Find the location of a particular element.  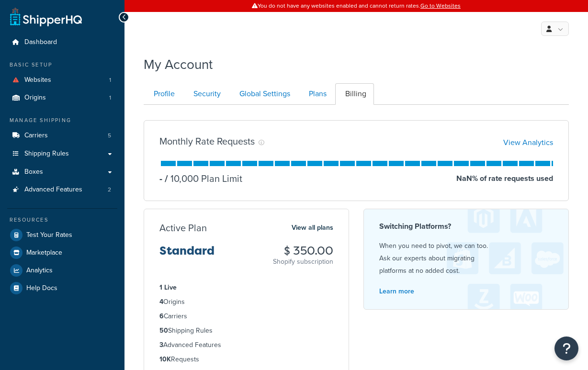

a: Dashboard is located at coordinates (62, 42).